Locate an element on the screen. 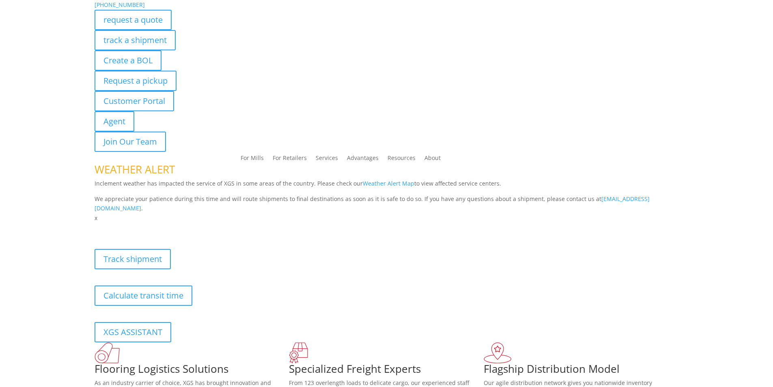 This screenshot has width=773, height=387. a: track a shipment is located at coordinates (135, 40).